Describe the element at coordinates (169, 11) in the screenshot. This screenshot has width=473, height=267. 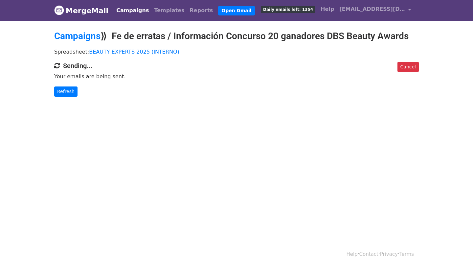
I see `a: Templates` at that location.